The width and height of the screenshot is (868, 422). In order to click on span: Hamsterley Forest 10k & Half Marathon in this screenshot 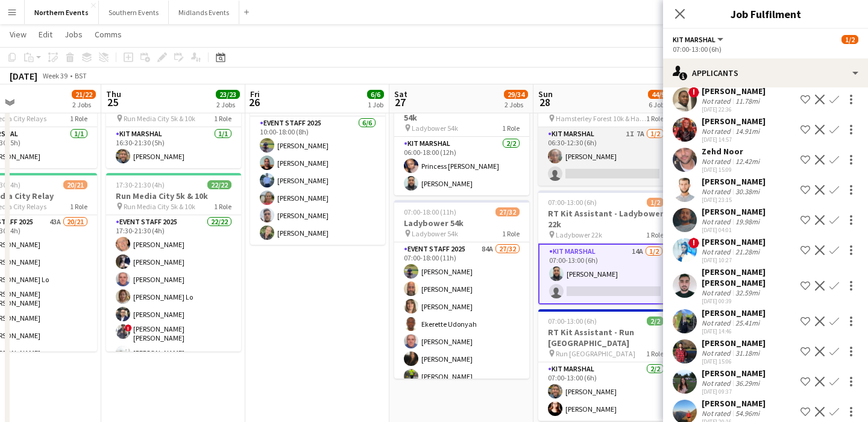, I will do `click(601, 118)`.